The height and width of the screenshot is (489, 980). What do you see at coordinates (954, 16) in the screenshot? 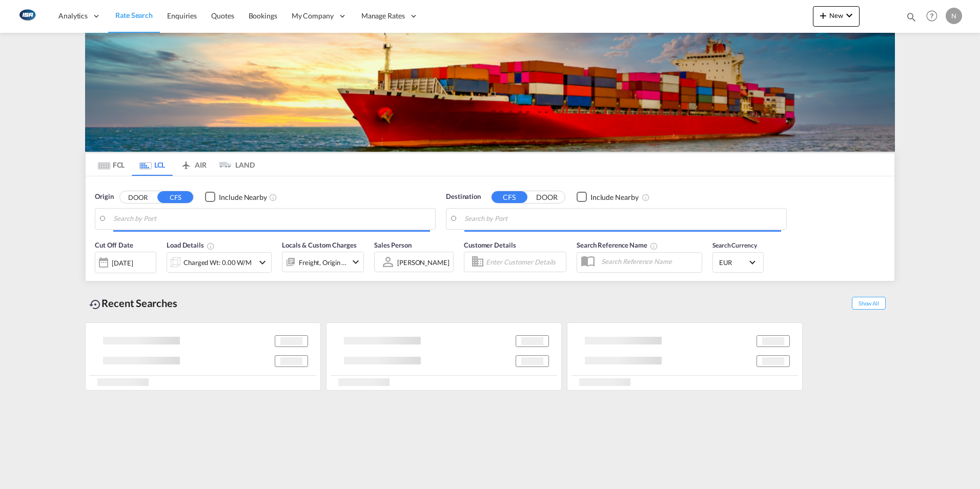
I see `div: N` at bounding box center [954, 16].